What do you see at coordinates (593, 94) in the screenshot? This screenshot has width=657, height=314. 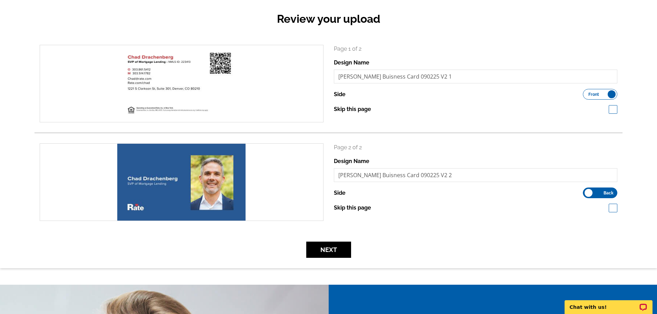 I see `span: Front` at bounding box center [593, 94].